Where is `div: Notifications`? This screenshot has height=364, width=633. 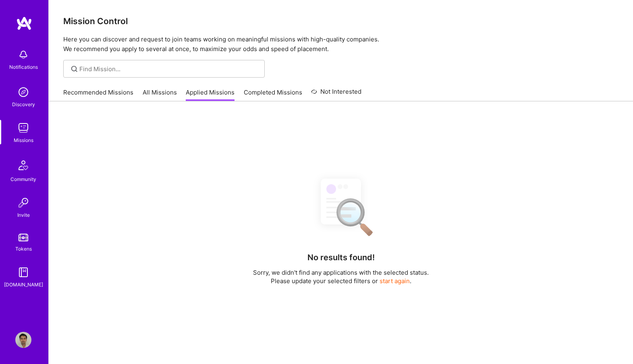 div: Notifications is located at coordinates (23, 67).